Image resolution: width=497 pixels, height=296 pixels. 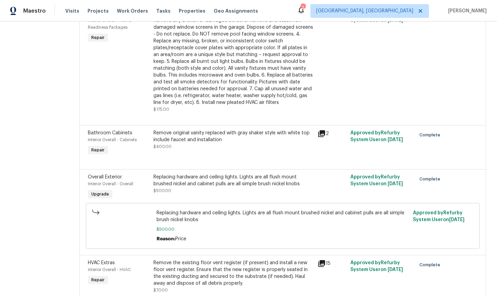 What do you see at coordinates (233, 136) in the screenshot?
I see `div: Remove original vanity replaced with gray shaker style with white top include faucet and installa...` at bounding box center [233, 136].